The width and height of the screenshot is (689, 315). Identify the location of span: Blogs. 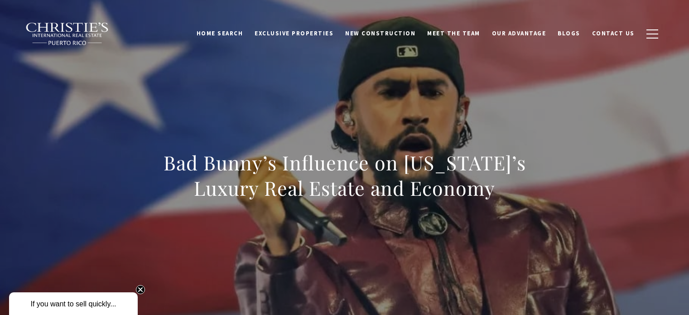
(569, 33).